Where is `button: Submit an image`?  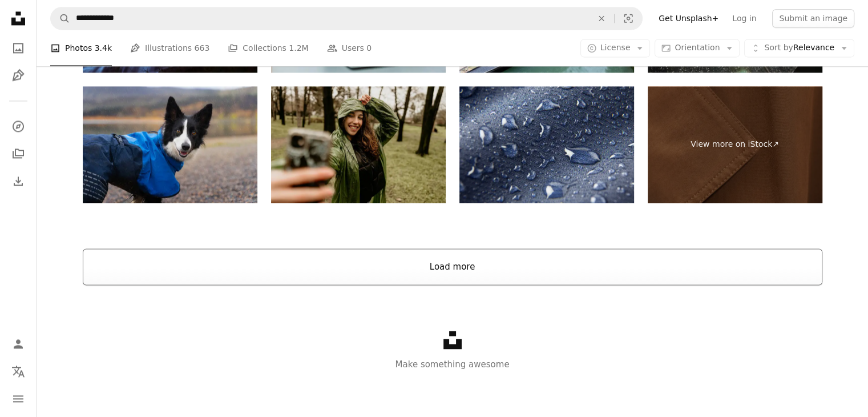 button: Submit an image is located at coordinates (813, 19).